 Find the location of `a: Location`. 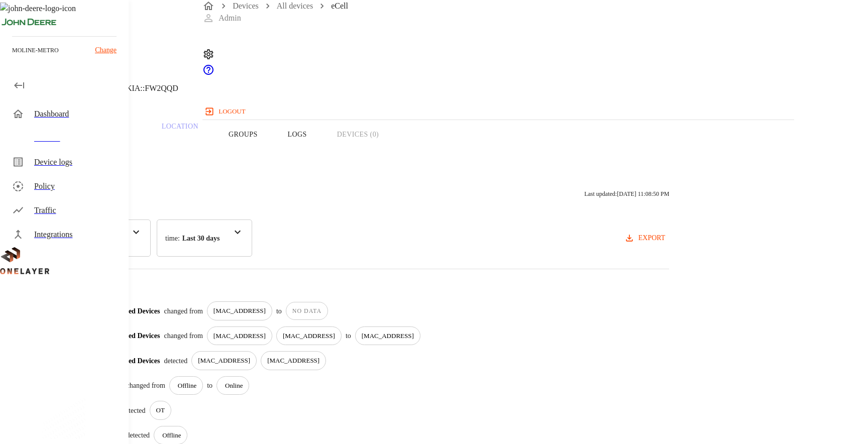

a: Location is located at coordinates (180, 134).